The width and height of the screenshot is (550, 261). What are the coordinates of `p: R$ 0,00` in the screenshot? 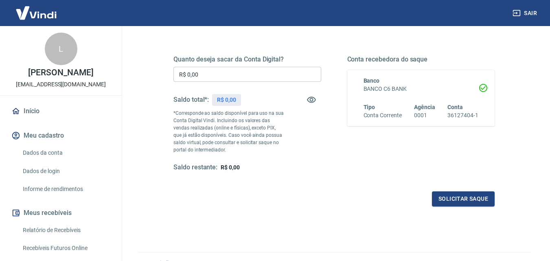 It's located at (226, 100).